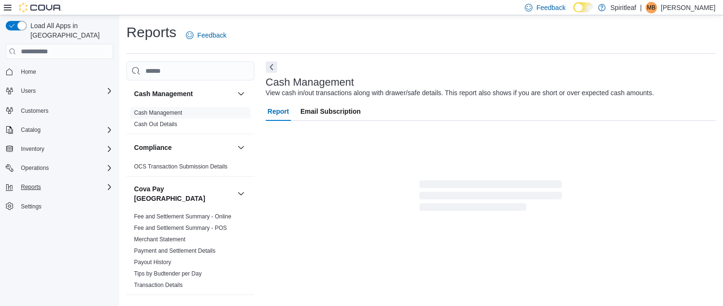 The width and height of the screenshot is (723, 306). I want to click on span: Merchant Statement, so click(160, 239).